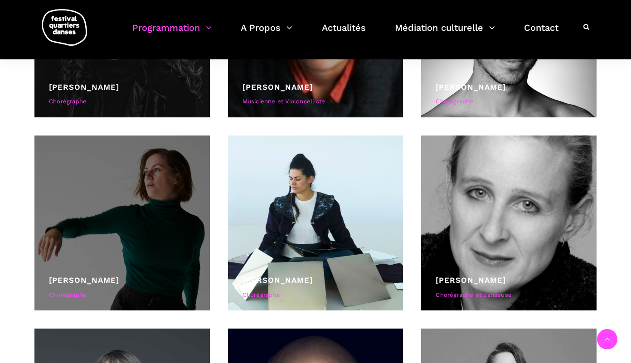 The image size is (631, 363). Describe the element at coordinates (541, 33) in the screenshot. I see `a: Contact` at that location.